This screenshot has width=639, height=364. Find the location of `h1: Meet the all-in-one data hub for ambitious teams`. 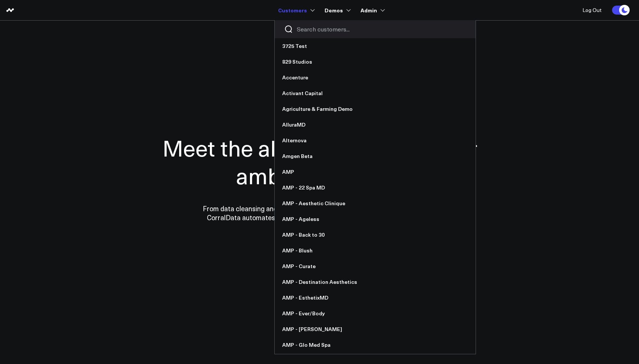

h1: Meet the all-in-one data hub for ambitious teams is located at coordinates (320, 161).